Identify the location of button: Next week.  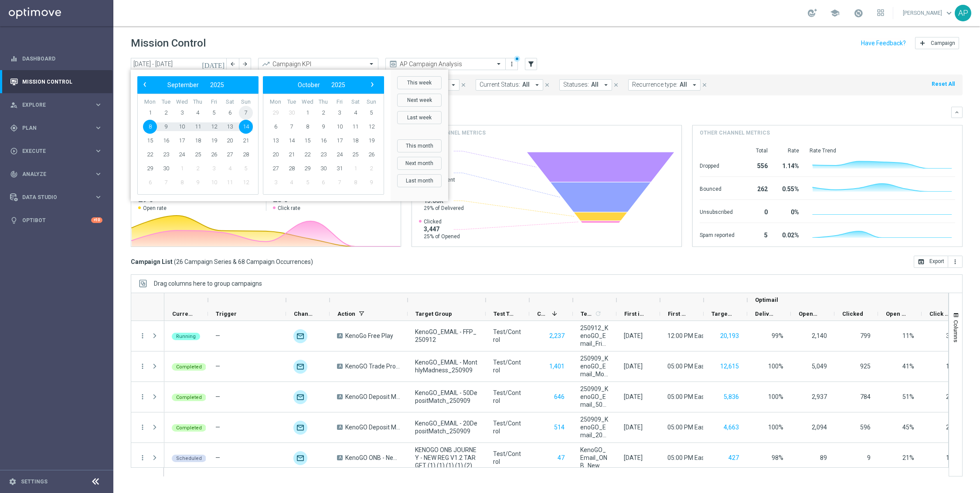
(419, 100).